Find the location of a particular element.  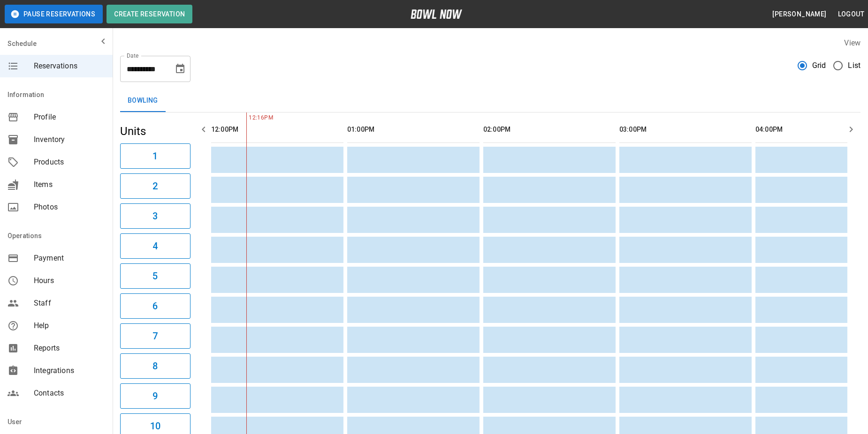

span: Photos is located at coordinates (70, 207).